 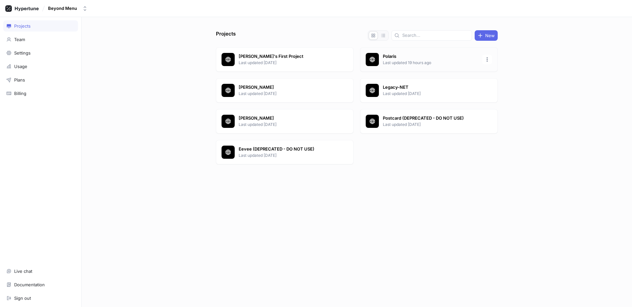 I want to click on a: Plans, so click(x=40, y=80).